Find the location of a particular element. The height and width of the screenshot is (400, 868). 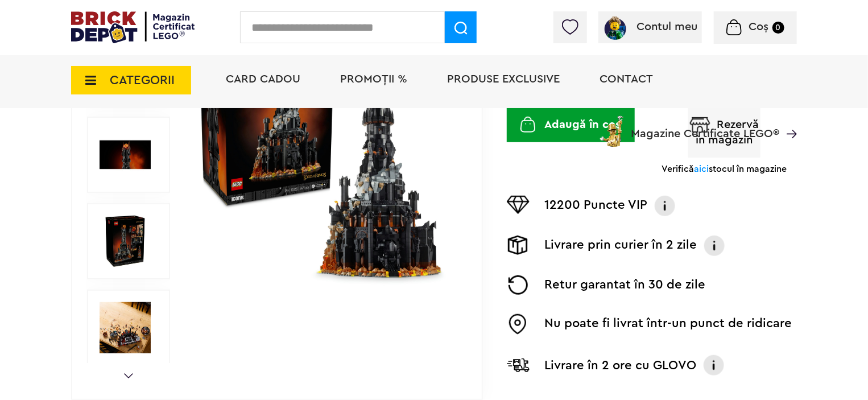

a: PROMOȚII % is located at coordinates (373, 79).